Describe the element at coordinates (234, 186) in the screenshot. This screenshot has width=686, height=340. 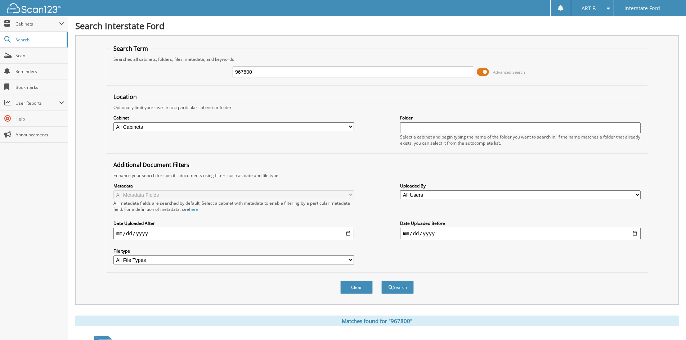
I see `label: Metadata` at that location.